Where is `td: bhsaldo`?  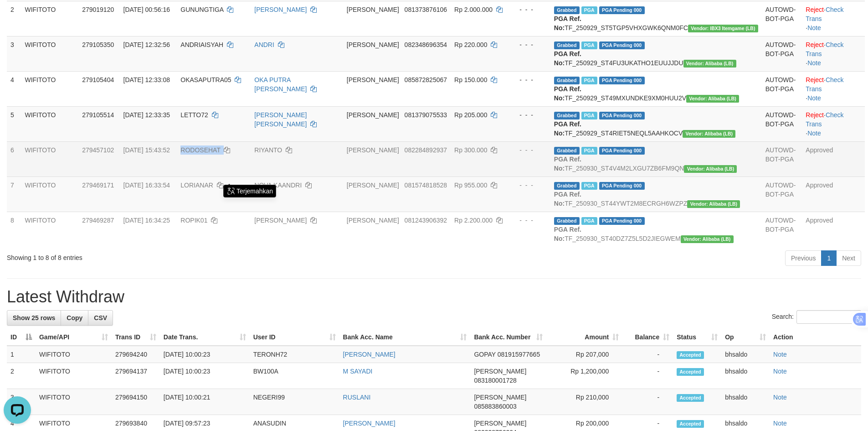
td: bhsaldo is located at coordinates (745, 354).